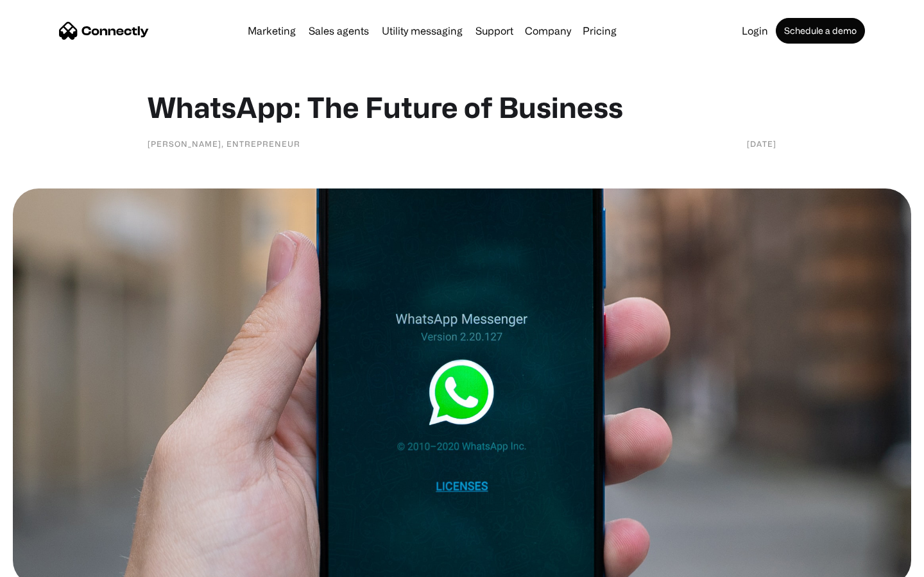  What do you see at coordinates (462, 107) in the screenshot?
I see `h1: WhatsApp: The Future of Business` at bounding box center [462, 107].